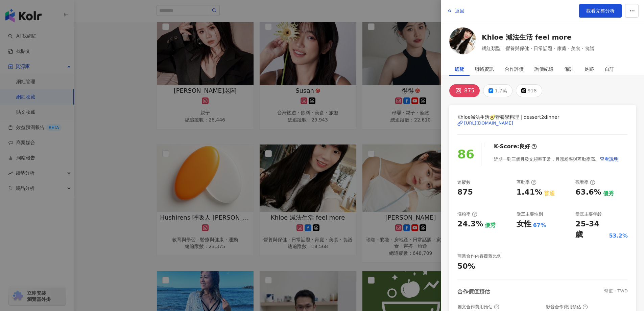 The image size is (644, 311). What do you see at coordinates (498, 91) in the screenshot?
I see `button: 1.7萬` at bounding box center [498, 91].